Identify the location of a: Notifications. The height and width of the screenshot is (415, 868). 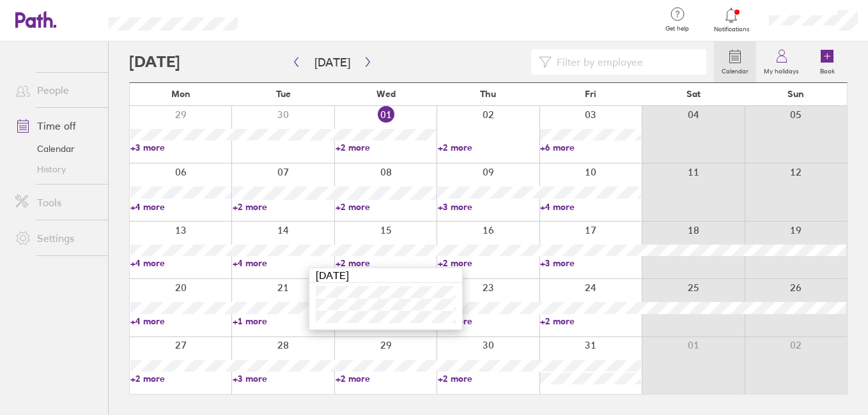
(731, 20).